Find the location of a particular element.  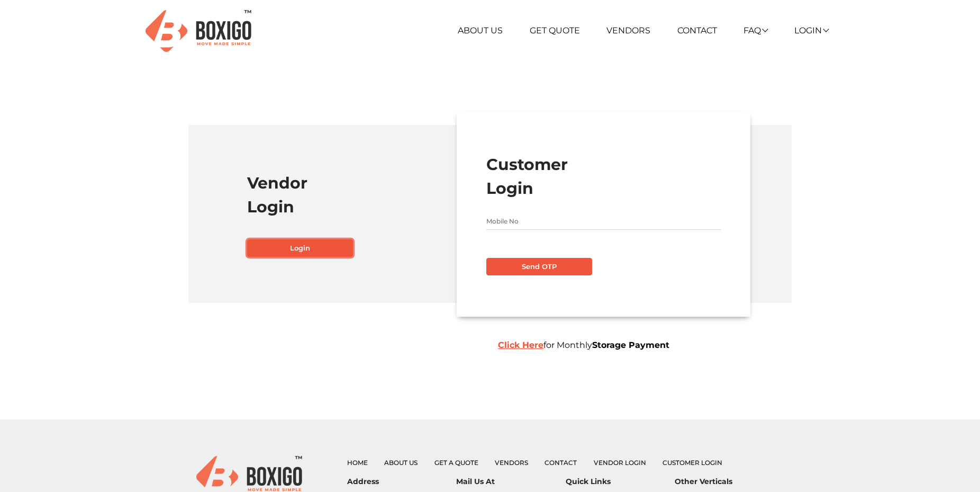

a: FAQ is located at coordinates (756, 30).